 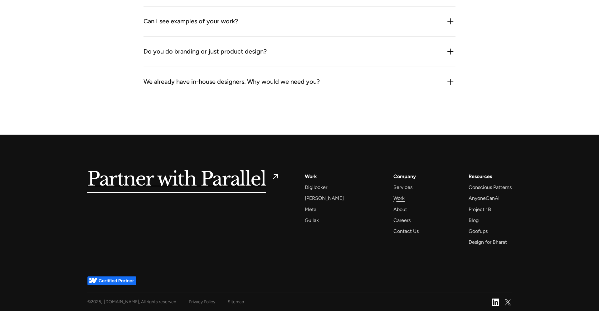 What do you see at coordinates (484, 198) in the screenshot?
I see `div: AnyoneCanAI` at bounding box center [484, 198].